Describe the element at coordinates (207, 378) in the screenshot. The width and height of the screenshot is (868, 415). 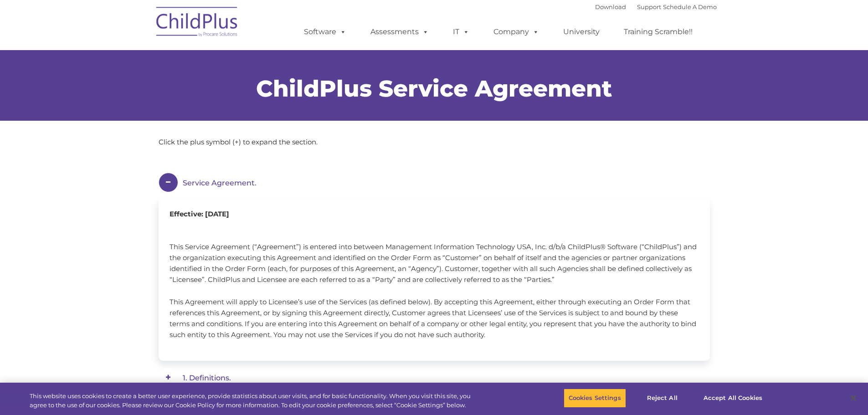
I see `span: 1. Definitions.` at that location.